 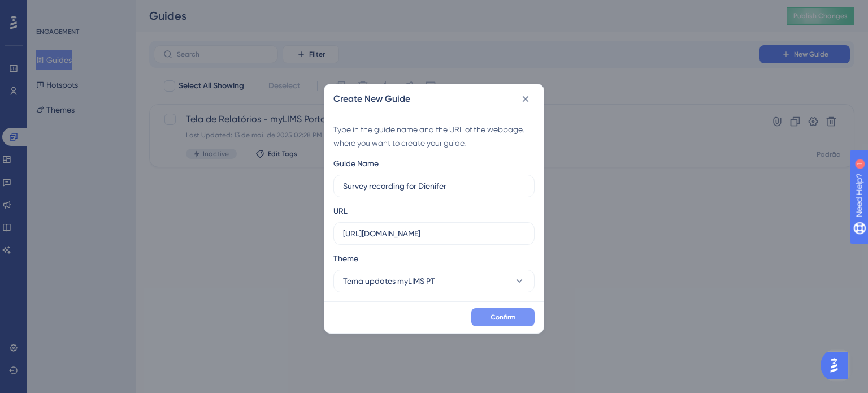 What do you see at coordinates (356, 164) in the screenshot?
I see `div: Guide Name` at bounding box center [356, 164].